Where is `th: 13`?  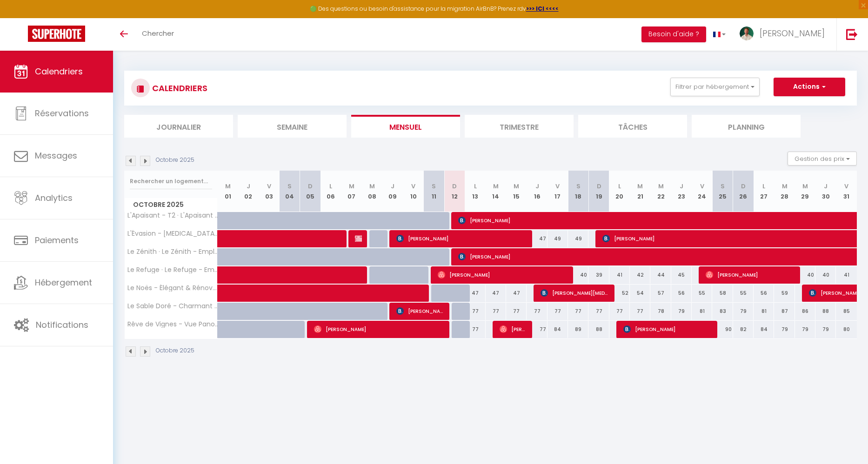
th: 13 is located at coordinates (475, 191).